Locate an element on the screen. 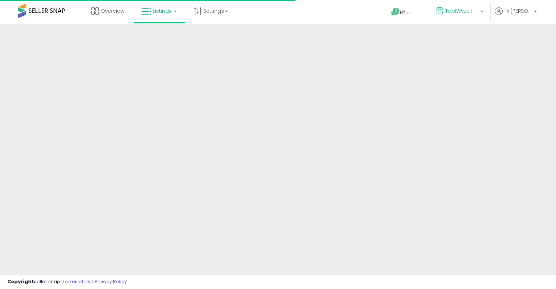 The width and height of the screenshot is (556, 289). a: Help is located at coordinates (405, 13).